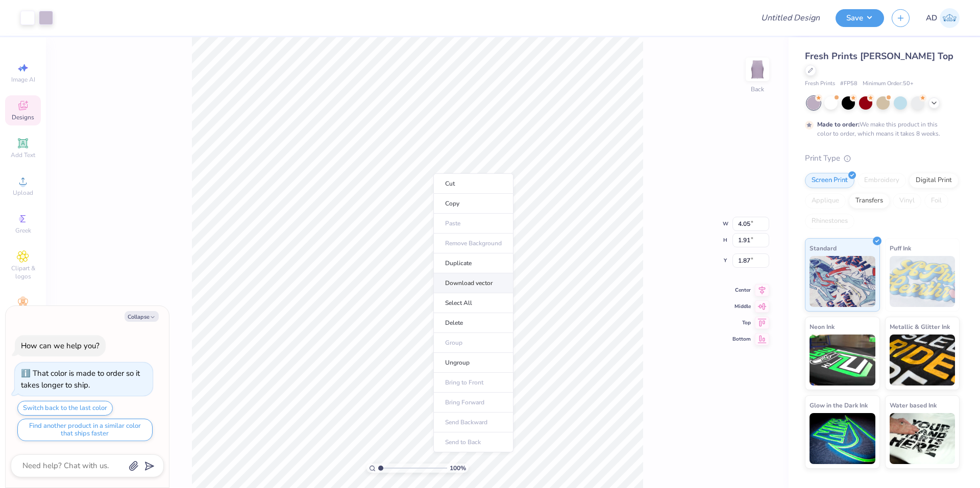  I want to click on img: Glow in the Dark Ink, so click(842, 438).